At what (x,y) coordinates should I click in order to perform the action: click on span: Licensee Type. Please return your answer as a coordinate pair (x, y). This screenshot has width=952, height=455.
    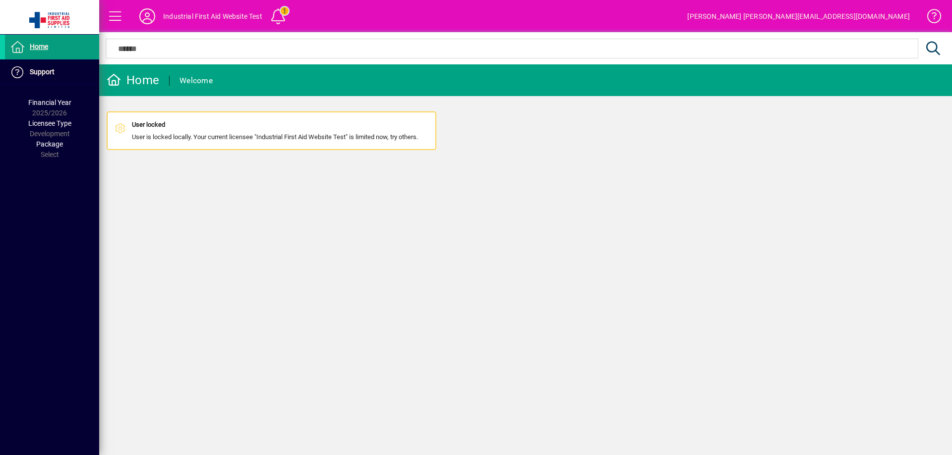
    Looking at the image, I should click on (50, 123).